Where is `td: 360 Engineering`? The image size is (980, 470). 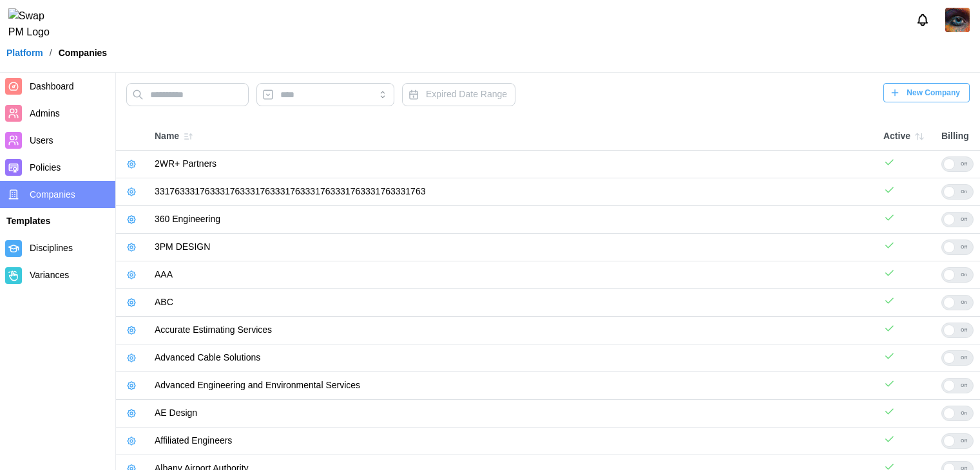
td: 360 Engineering is located at coordinates (512, 220).